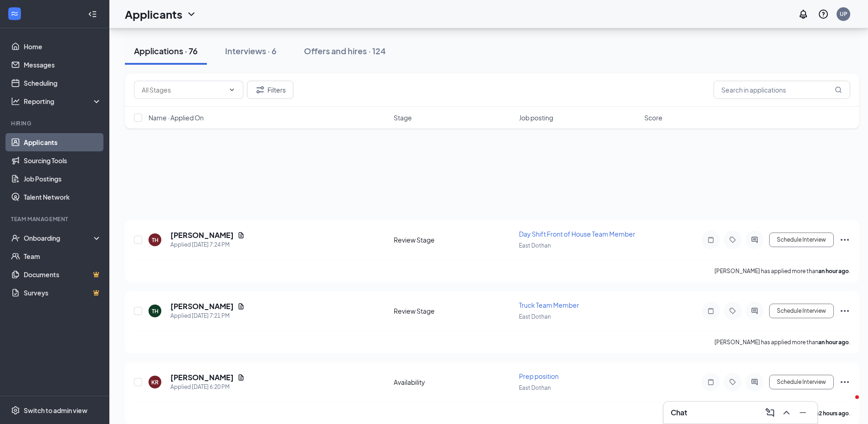  I want to click on div: Availability, so click(453, 382).